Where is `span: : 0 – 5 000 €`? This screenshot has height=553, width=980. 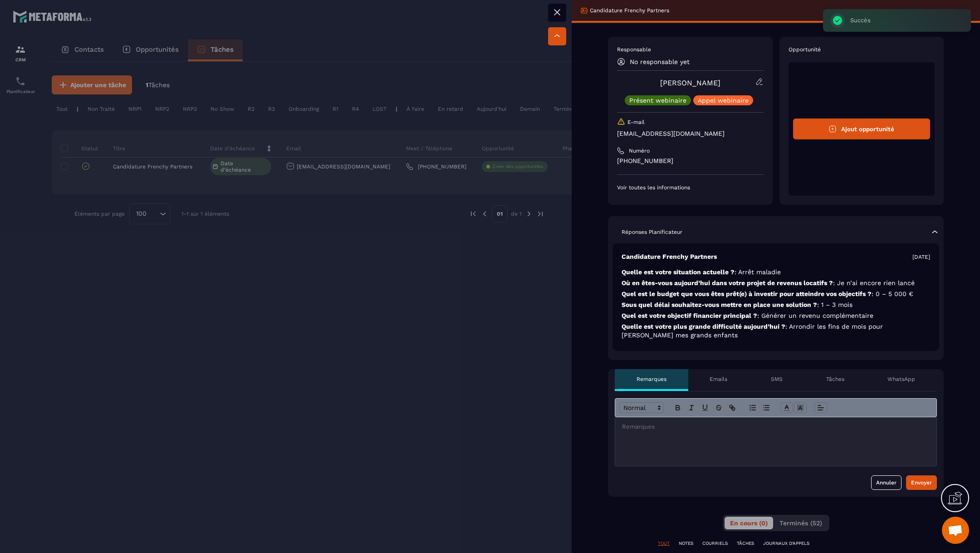 span: : 0 – 5 000 € is located at coordinates (892, 294).